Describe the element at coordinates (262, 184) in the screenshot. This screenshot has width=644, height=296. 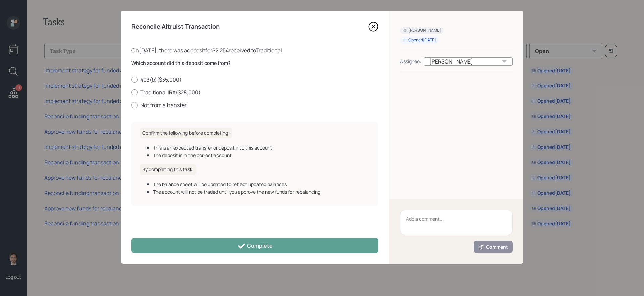
I see `div: The balance sheet will be updated to reflect updated balances` at that location.